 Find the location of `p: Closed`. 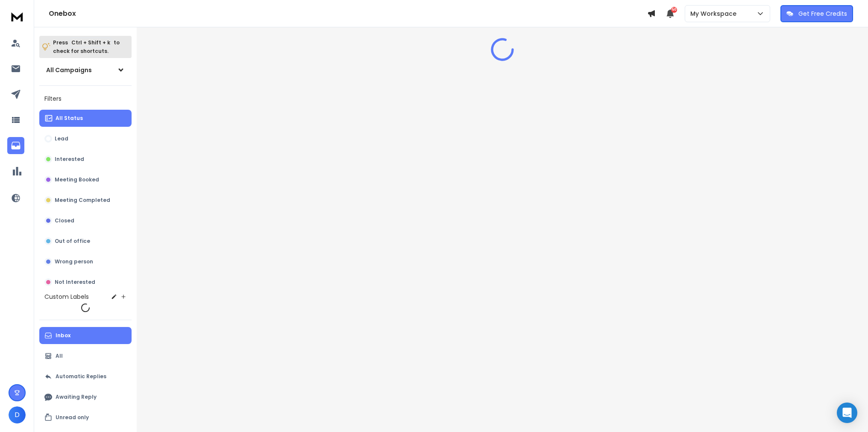

p: Closed is located at coordinates (64, 221).